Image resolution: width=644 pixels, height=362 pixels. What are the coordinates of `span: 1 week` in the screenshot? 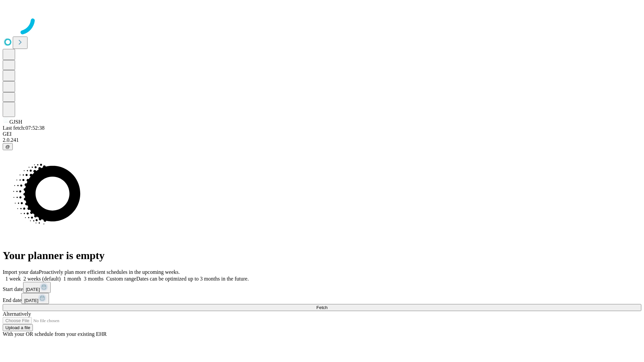 It's located at (13, 279).